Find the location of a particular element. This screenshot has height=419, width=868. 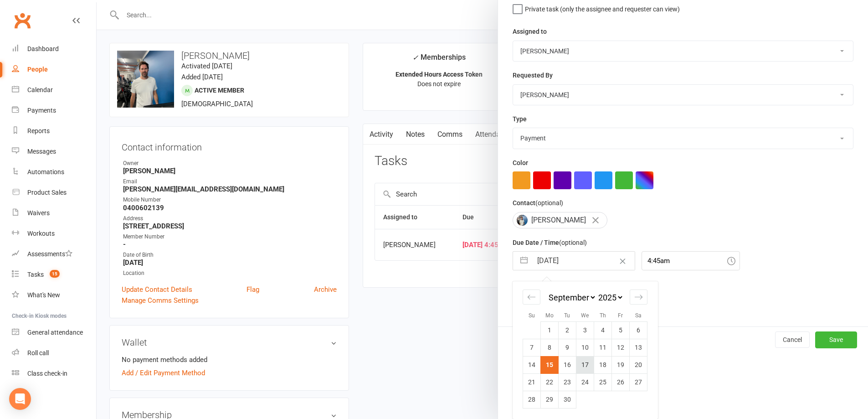

a: Waivers is located at coordinates (54, 213).